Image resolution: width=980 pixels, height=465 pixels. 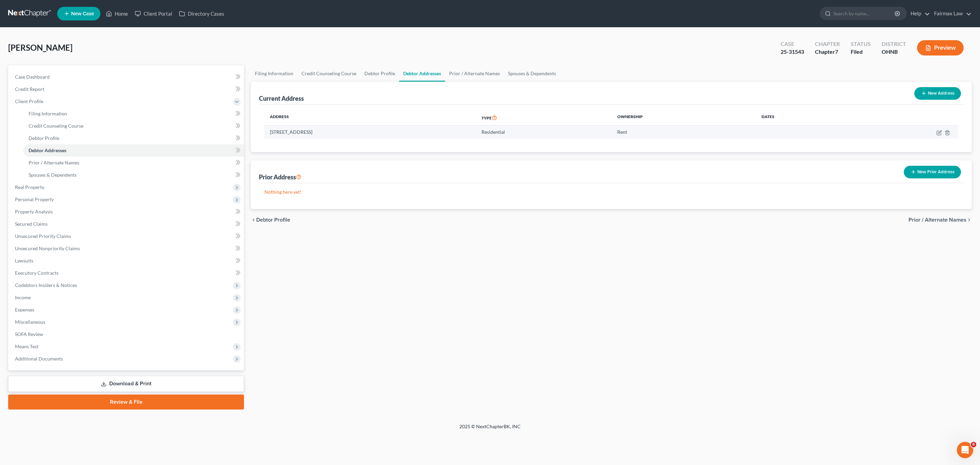 I want to click on a: Client Portal, so click(x=153, y=14).